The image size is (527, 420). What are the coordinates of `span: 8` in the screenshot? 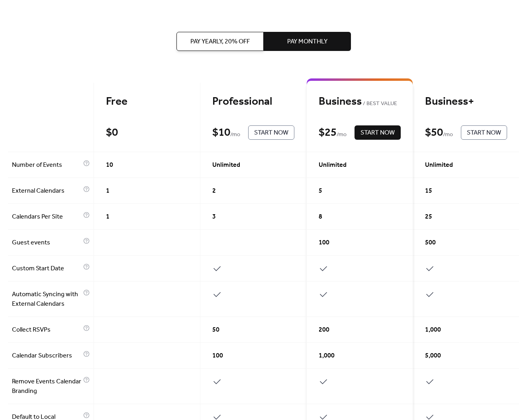 It's located at (320, 217).